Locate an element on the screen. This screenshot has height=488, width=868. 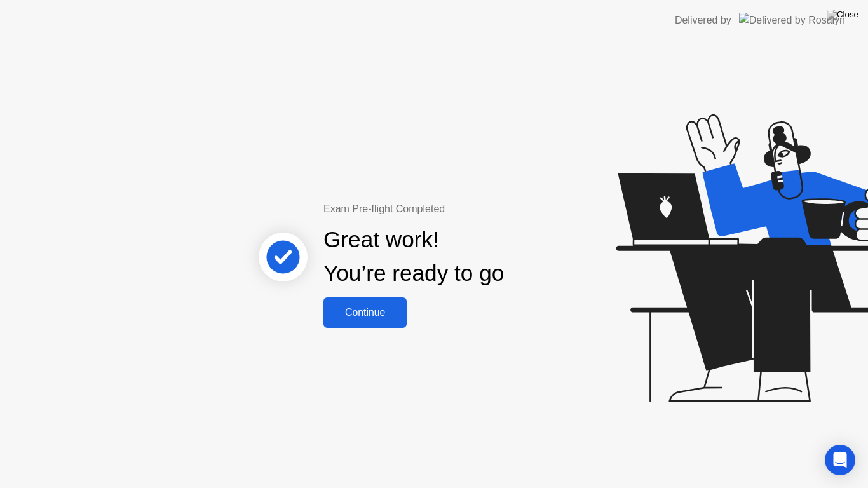
div: Delivered by is located at coordinates (703, 20).